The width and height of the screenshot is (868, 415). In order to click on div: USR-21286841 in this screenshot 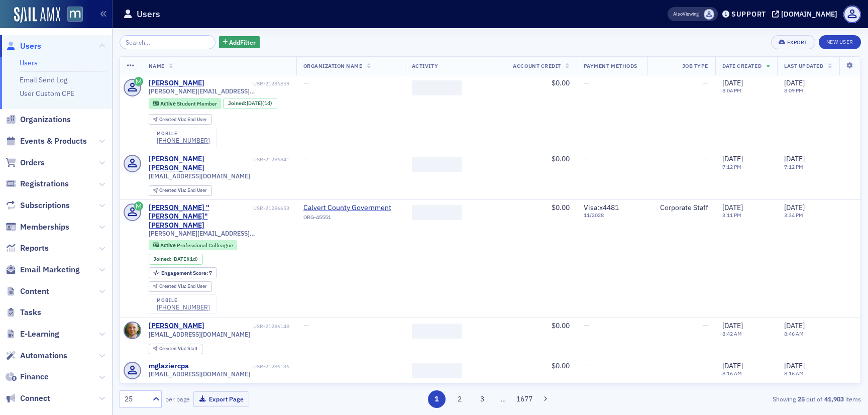, I will do `click(271, 159)`.